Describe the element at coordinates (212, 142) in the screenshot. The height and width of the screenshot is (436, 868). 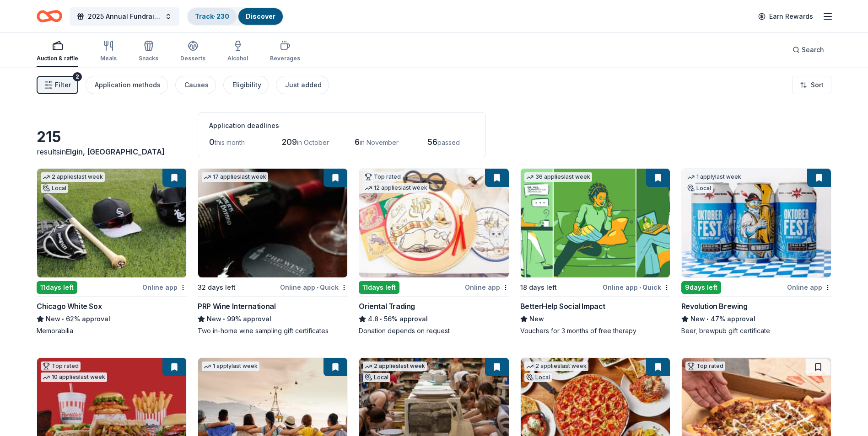
I see `span: 0` at that location.